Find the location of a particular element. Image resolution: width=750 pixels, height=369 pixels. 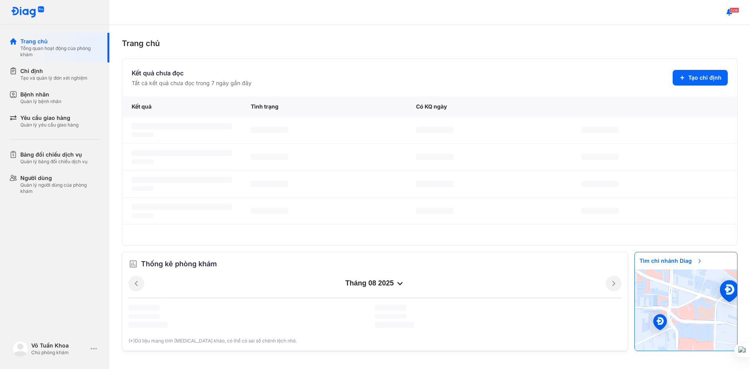

span: 508 is located at coordinates (735, 10).